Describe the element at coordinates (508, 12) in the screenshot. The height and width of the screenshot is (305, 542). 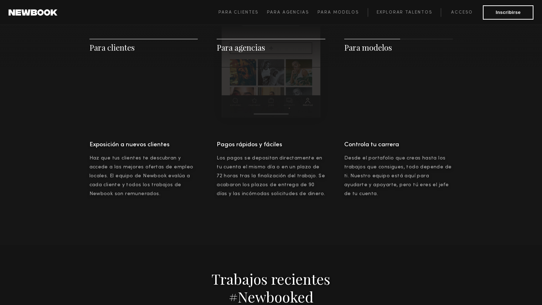
I see `font: Inscribirse` at that location.